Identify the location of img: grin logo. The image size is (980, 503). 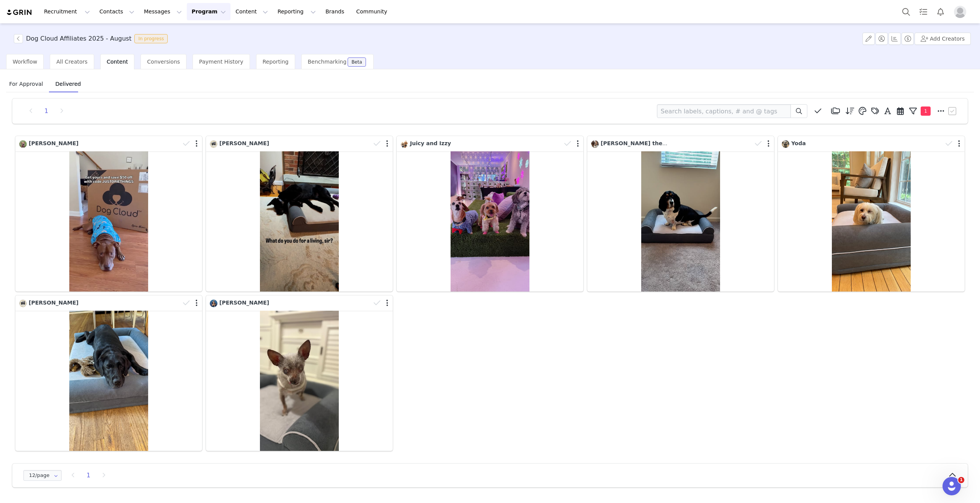
(20, 12).